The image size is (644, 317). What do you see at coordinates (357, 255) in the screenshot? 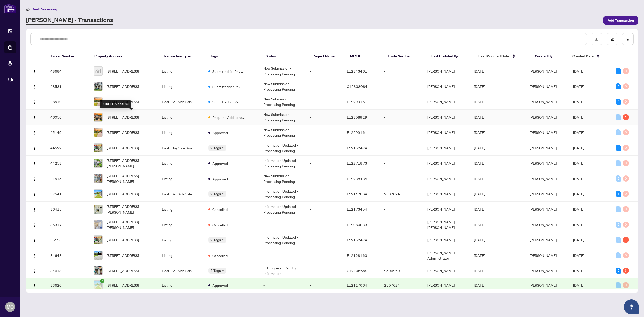
I see `span: E12128163` at bounding box center [357, 255].